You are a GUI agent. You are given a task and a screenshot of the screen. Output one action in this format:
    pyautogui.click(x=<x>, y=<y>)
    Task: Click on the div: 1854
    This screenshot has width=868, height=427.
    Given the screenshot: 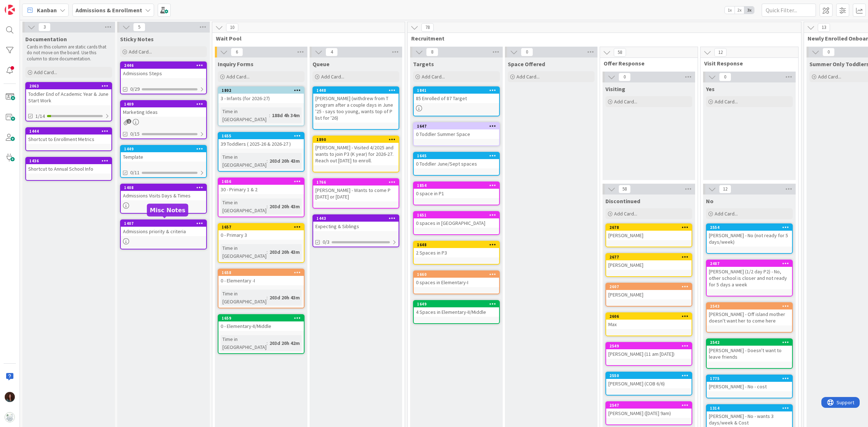 What is the action you would take?
    pyautogui.click(x=457, y=185)
    